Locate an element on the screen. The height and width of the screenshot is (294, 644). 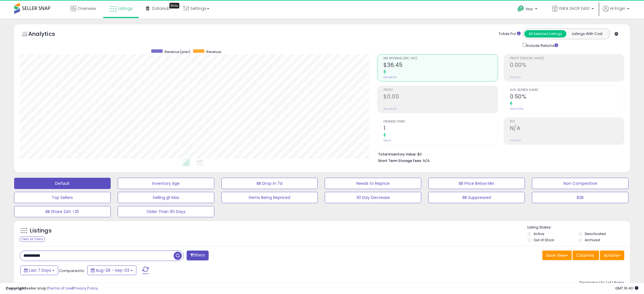
button: Inventory Age is located at coordinates (166, 183).